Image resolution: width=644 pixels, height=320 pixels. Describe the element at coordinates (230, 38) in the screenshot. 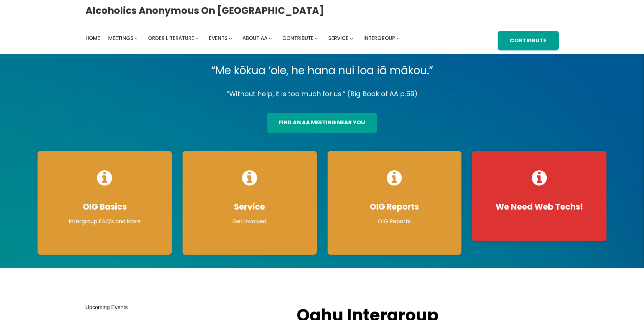

I see `button: Events submenu` at that location.